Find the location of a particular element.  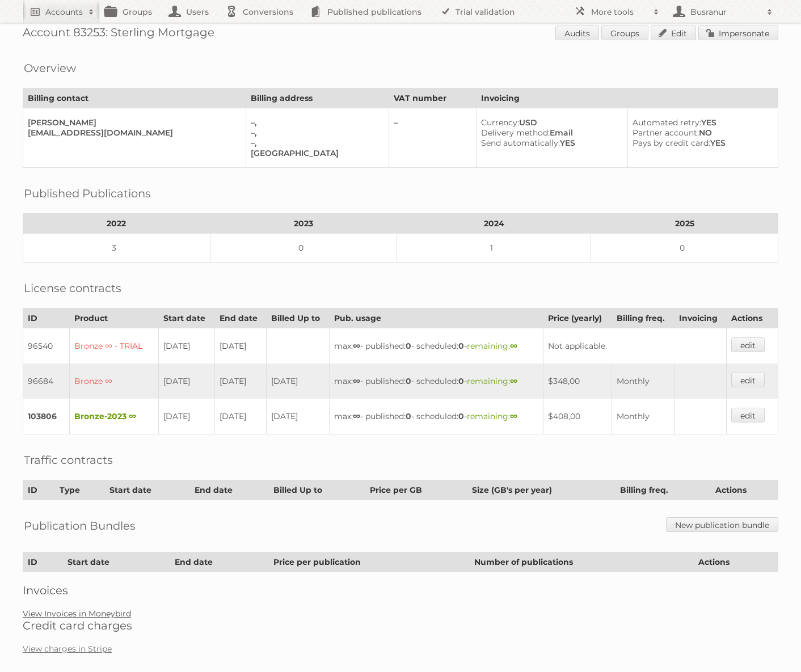

span: Delivery method: is located at coordinates (515, 133).